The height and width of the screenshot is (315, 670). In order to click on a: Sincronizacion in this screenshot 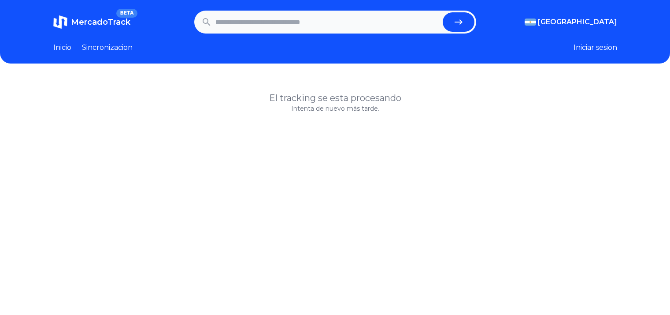, I will do `click(107, 48)`.